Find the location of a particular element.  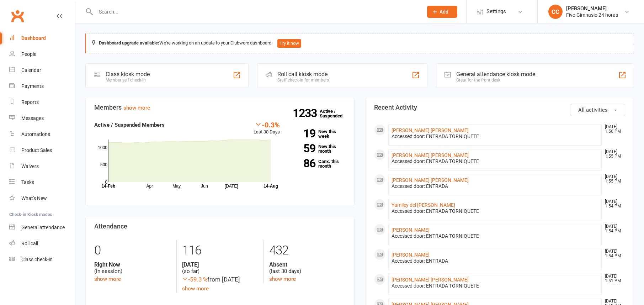

div: Tasks is located at coordinates (27, 182).